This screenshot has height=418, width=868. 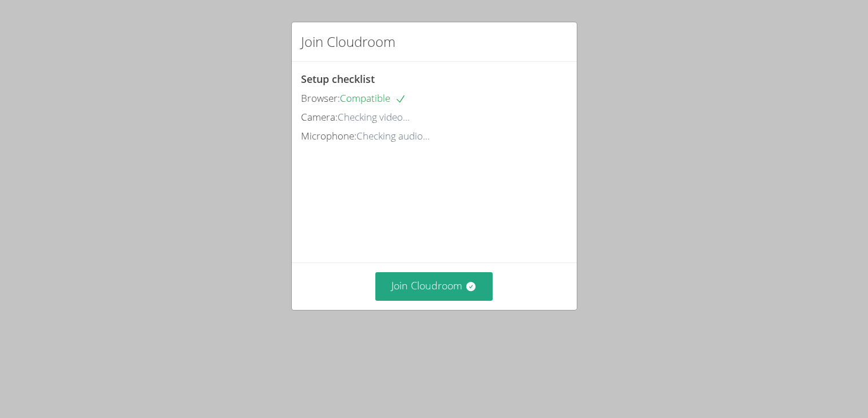 What do you see at coordinates (320, 98) in the screenshot?
I see `span: Browser:` at bounding box center [320, 98].